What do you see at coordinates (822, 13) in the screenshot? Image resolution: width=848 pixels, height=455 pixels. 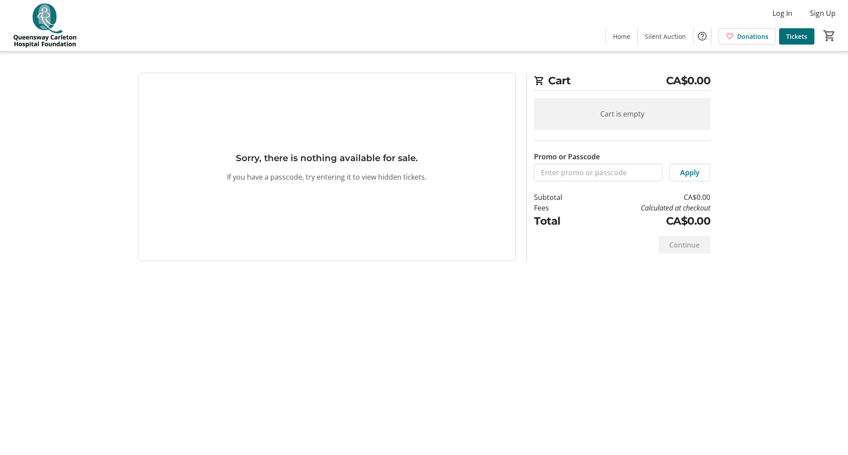 I see `span: Sign Up` at bounding box center [822, 13].